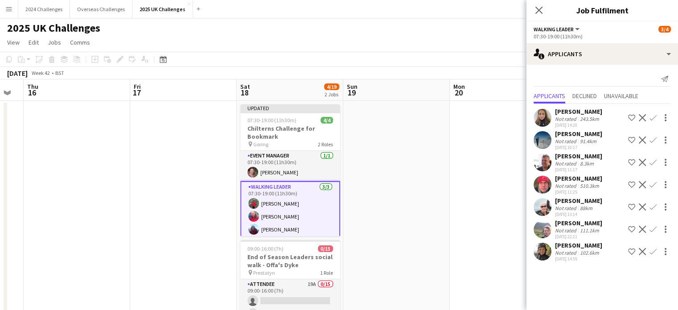 This screenshot has width=678, height=310. I want to click on h1: 2025 UK Challenges, so click(54, 28).